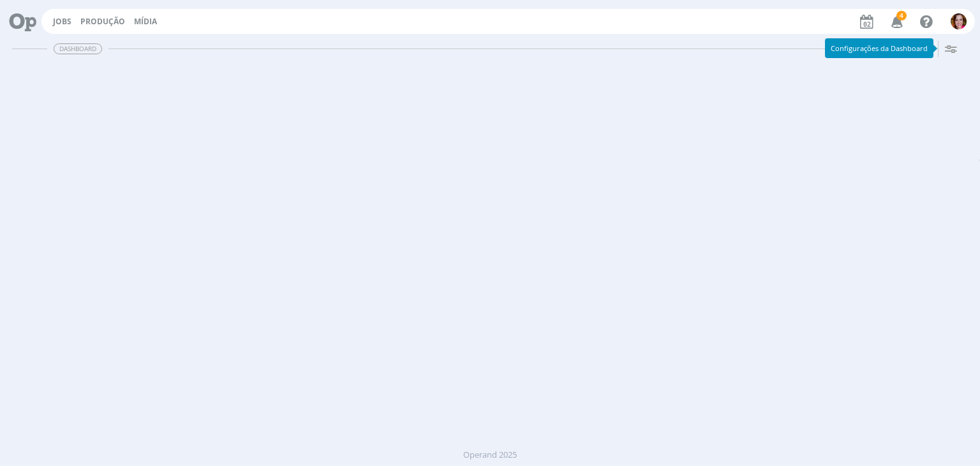 The image size is (980, 466). I want to click on a: Jobs, so click(62, 21).